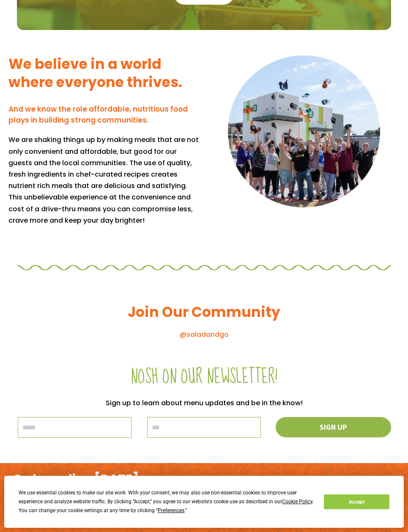 This screenshot has width=408, height=532. Describe the element at coordinates (166, 502) in the screenshot. I see `div: We use essential cookies to make our site work. With your consent, we may also use non-essential ...` at that location.